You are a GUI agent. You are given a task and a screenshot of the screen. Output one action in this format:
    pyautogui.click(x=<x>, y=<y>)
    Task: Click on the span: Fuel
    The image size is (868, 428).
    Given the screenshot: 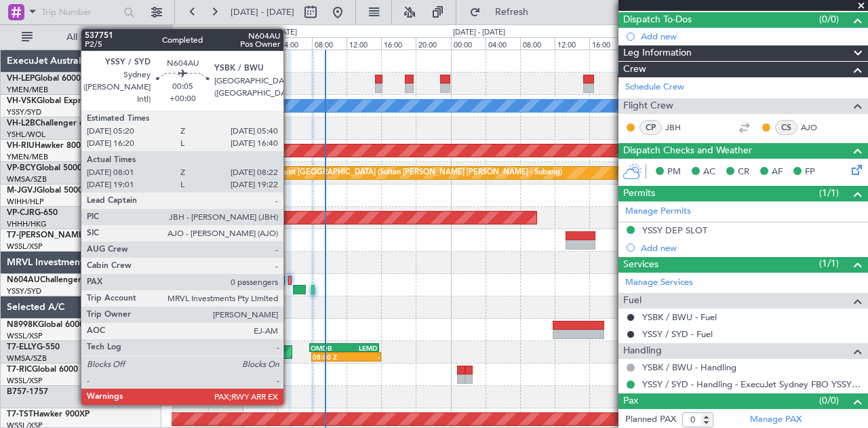 What is the action you would take?
    pyautogui.click(x=632, y=300)
    